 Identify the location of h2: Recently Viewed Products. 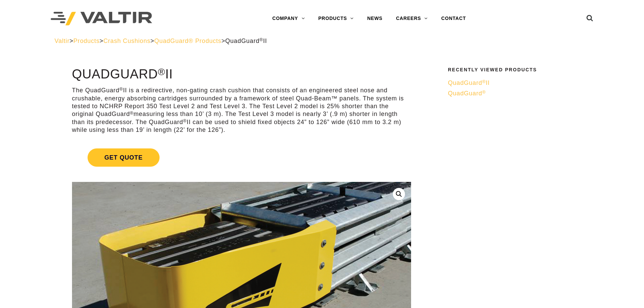
(517, 70).